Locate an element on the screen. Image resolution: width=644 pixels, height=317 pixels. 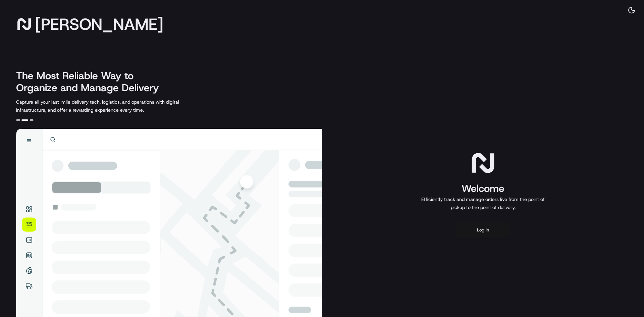
p: Capture all your last-mile delivery tech, logistics, and operations with digital infrastructure, ... is located at coordinates (113, 106).